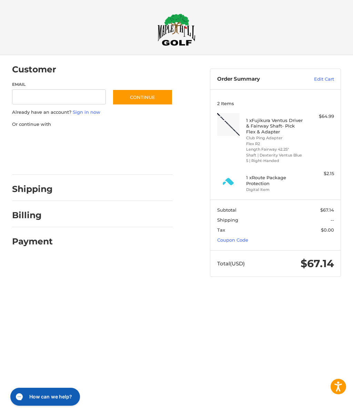 This screenshot has height=415, width=353. What do you see at coordinates (274, 149) in the screenshot?
I see `li: Length Fairway 42.25"` at bounding box center [274, 149].